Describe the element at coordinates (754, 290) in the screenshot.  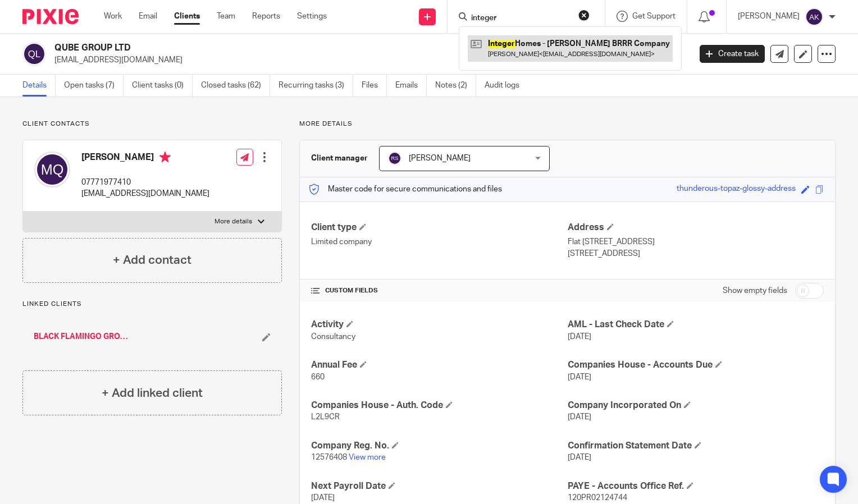
I see `label: Show empty fields` at that location.